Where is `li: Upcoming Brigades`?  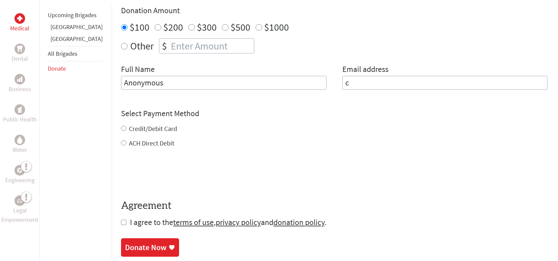 li: Upcoming Brigades is located at coordinates (75, 15).